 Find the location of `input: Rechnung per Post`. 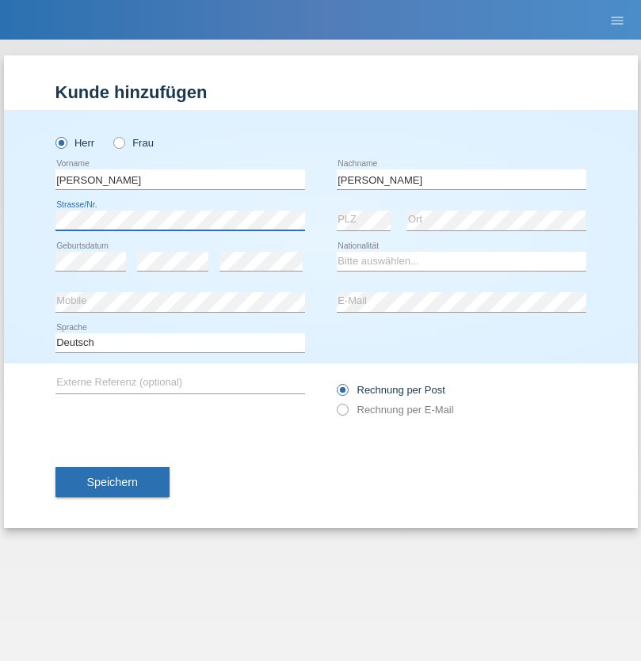

input: Rechnung per Post is located at coordinates (341, 394).